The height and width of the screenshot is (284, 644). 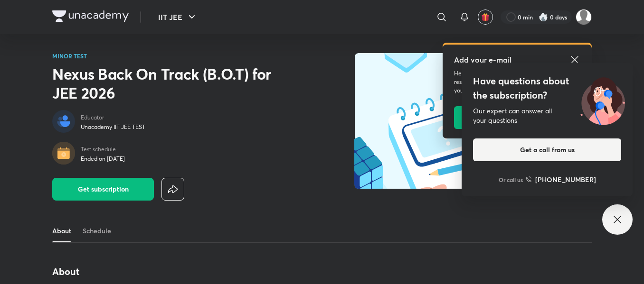 I want to click on img: Company Logo, so click(x=90, y=16).